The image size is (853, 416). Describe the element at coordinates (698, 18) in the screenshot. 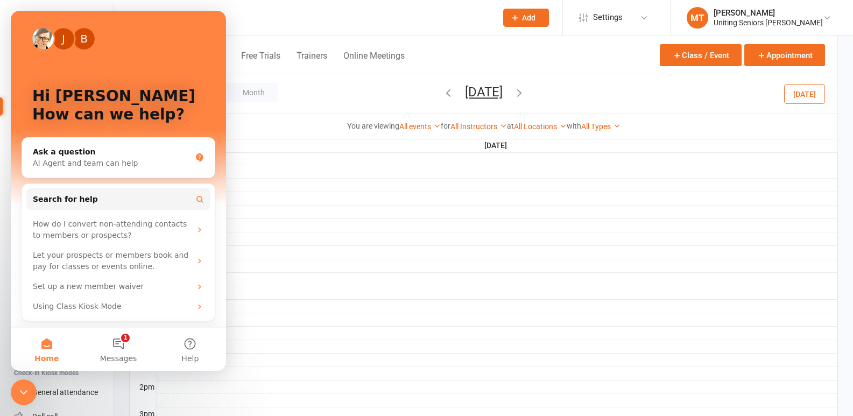

I see `div: MT` at that location.